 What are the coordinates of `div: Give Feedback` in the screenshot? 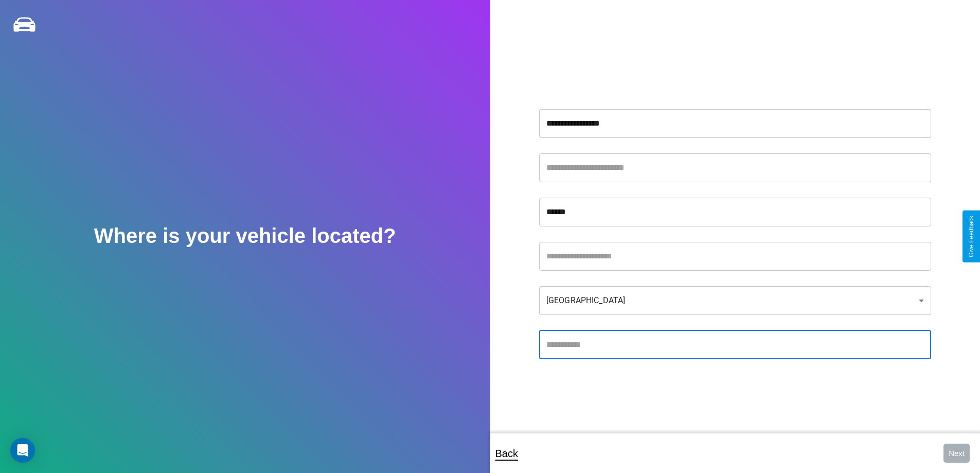 It's located at (972, 236).